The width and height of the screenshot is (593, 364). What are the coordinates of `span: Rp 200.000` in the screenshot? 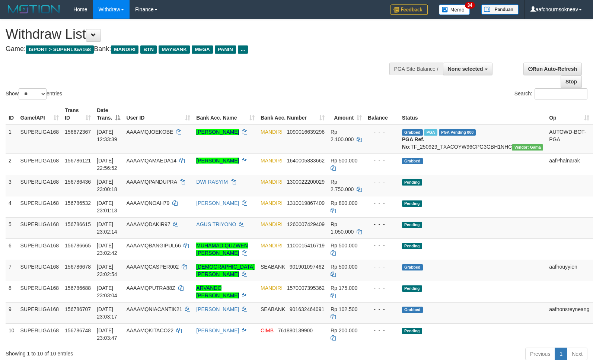 It's located at (345, 330).